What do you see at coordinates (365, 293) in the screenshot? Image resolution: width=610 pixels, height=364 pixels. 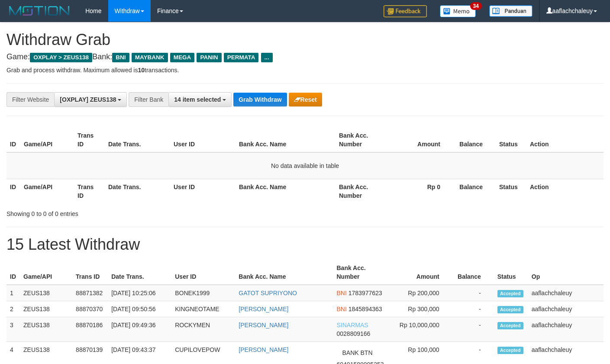 I see `span: Copy 1783977623 to clipboard` at bounding box center [365, 293].